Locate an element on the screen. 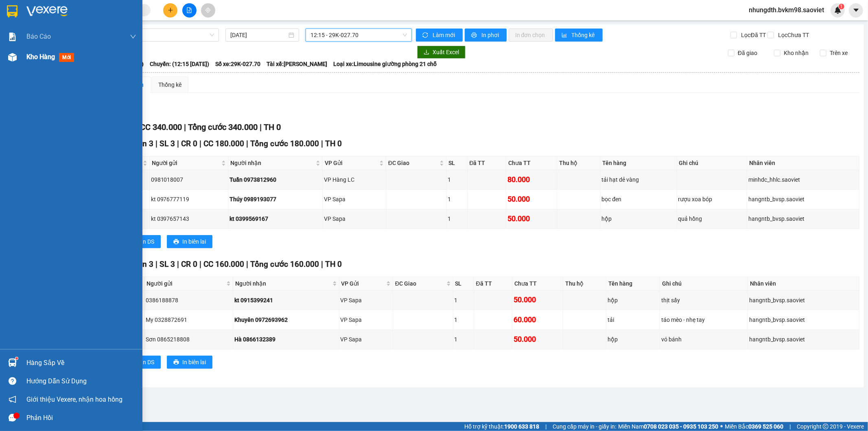 Image resolution: width=868 pixels, height=431 pixels. span: download is located at coordinates (426, 52).